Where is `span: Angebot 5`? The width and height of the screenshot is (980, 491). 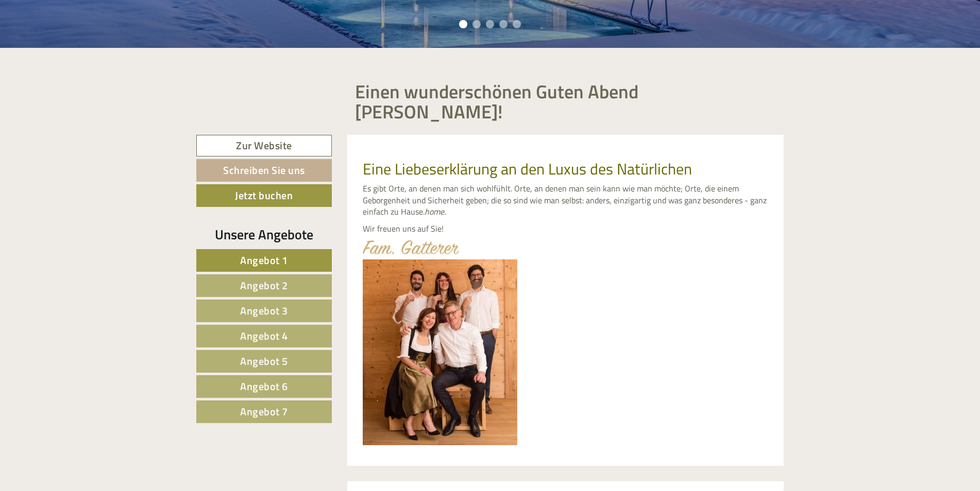 span: Angebot 5 is located at coordinates (264, 361).